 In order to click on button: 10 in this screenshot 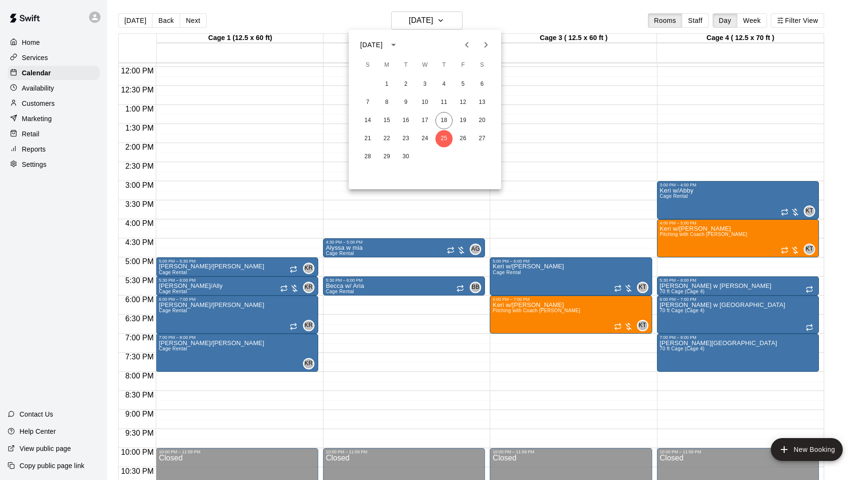, I will do `click(425, 102)`.